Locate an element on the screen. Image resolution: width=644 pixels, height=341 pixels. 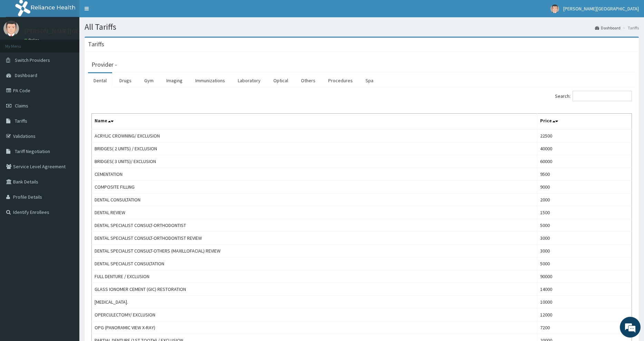
a: Gym is located at coordinates (149, 81).